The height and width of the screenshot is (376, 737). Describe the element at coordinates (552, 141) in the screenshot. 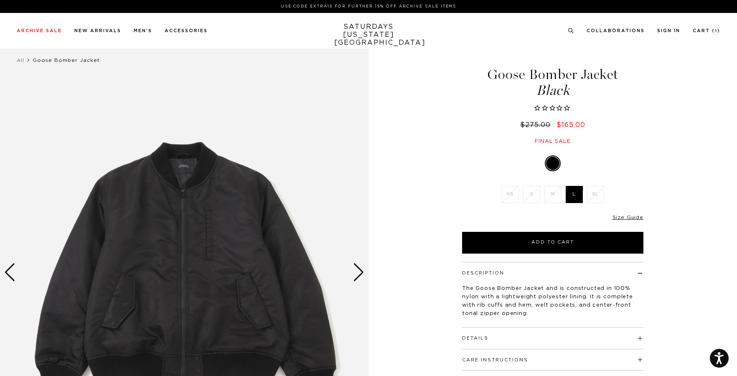

I see `div: Final sale` at that location.